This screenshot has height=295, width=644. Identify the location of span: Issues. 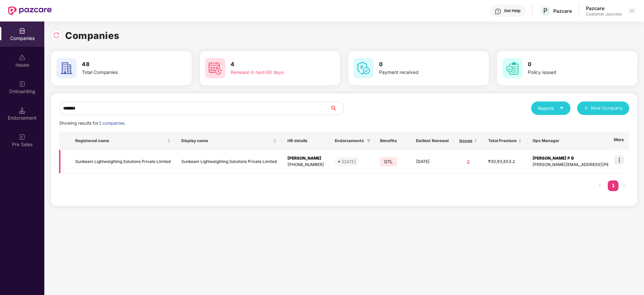
(466, 141).